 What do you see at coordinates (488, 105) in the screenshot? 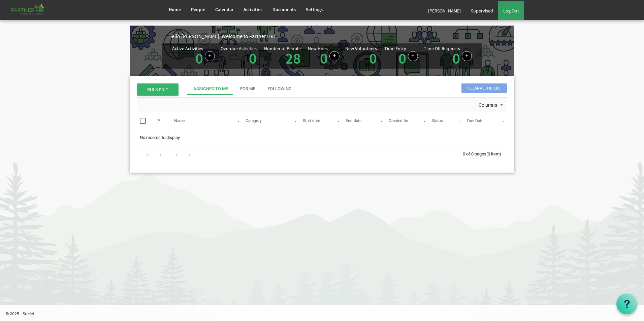
I see `span: Columns` at bounding box center [488, 105].